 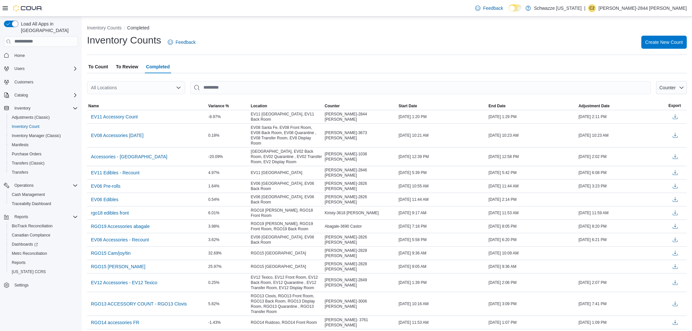 I want to click on nav: Complex example, so click(x=41, y=178).